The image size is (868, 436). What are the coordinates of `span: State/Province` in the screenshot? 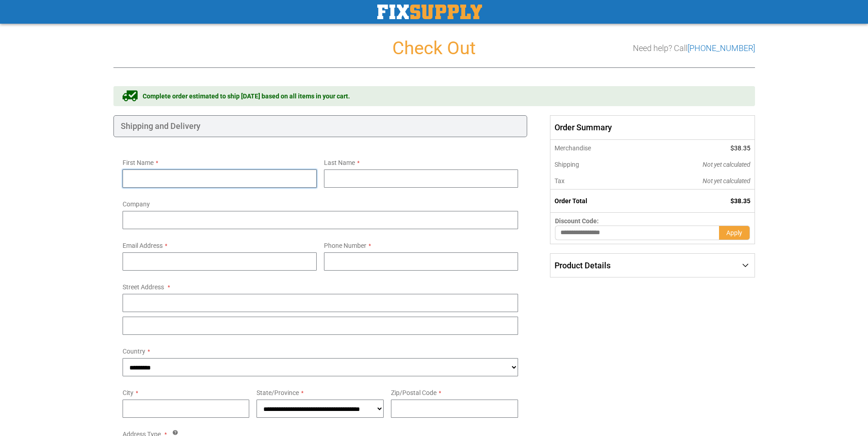 It's located at (277, 393).